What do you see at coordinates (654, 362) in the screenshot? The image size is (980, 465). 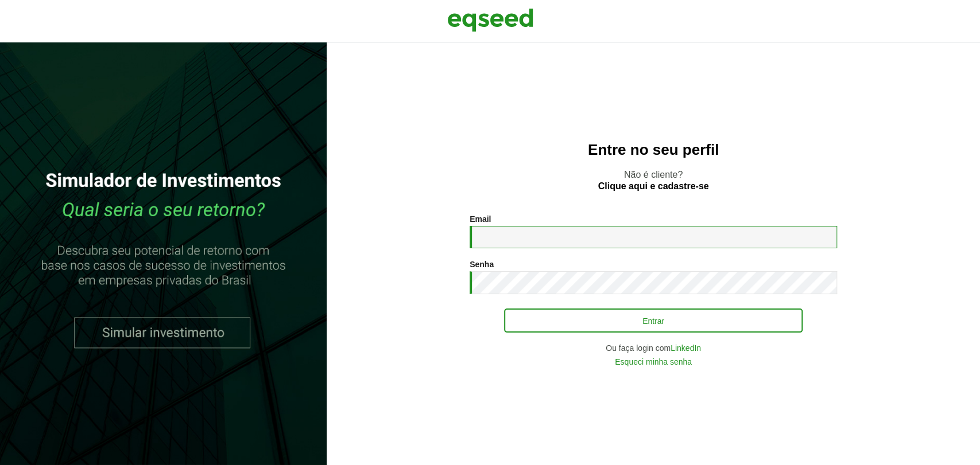 I see `a: Esqueci minha senha` at bounding box center [654, 362].